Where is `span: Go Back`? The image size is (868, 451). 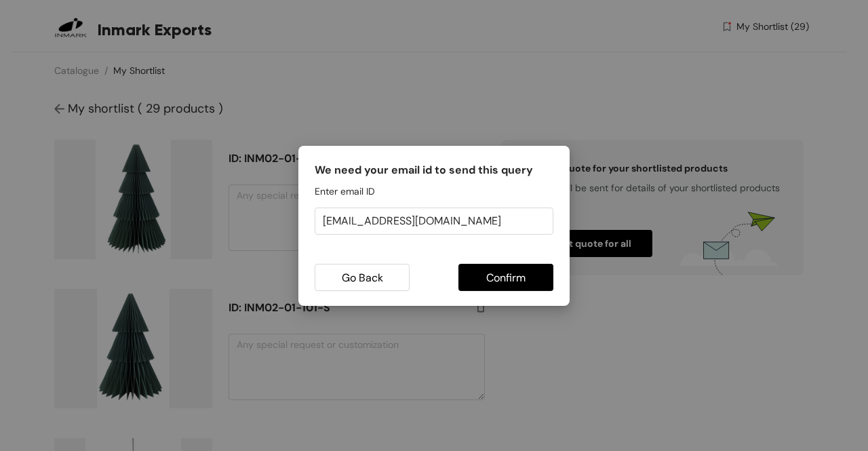 span: Go Back is located at coordinates (362, 276).